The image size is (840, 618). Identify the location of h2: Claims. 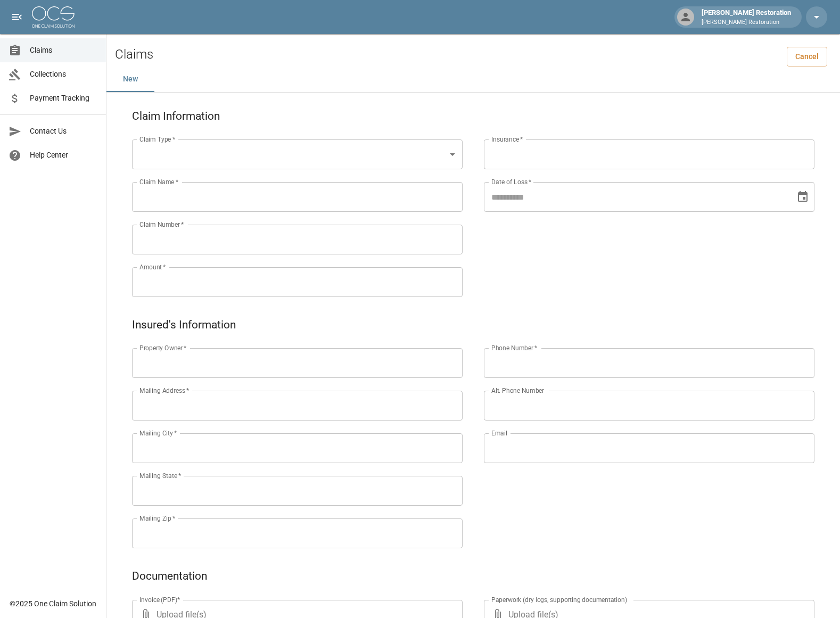
(134, 54).